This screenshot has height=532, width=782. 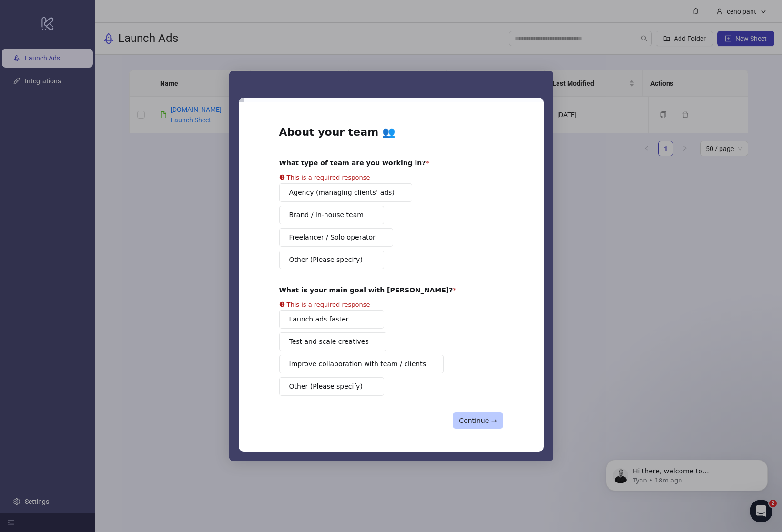 I want to click on button: Test and scale creatives, so click(x=332, y=342).